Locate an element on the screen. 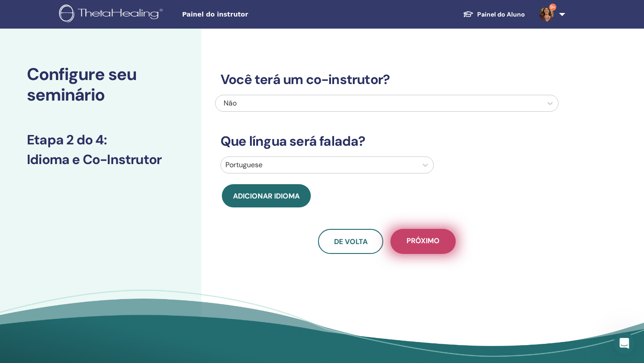 This screenshot has width=644, height=363. img: graduation-cap-white.svg is located at coordinates (468, 14).